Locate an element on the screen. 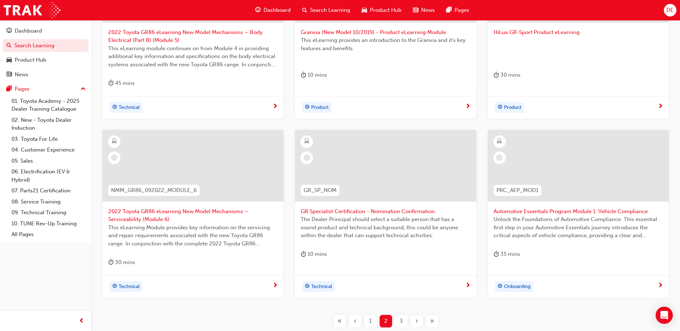 This screenshot has width=680, height=331. span: Dashboard is located at coordinates (277, 10).